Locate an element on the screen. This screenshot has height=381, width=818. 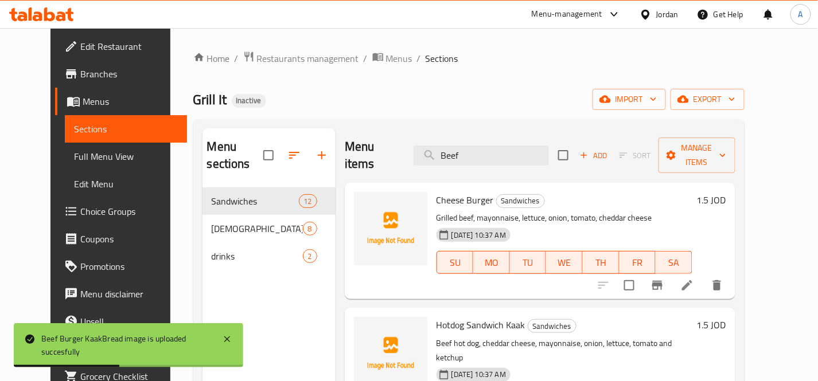
button: Branch-specific-item is located at coordinates (657, 286).